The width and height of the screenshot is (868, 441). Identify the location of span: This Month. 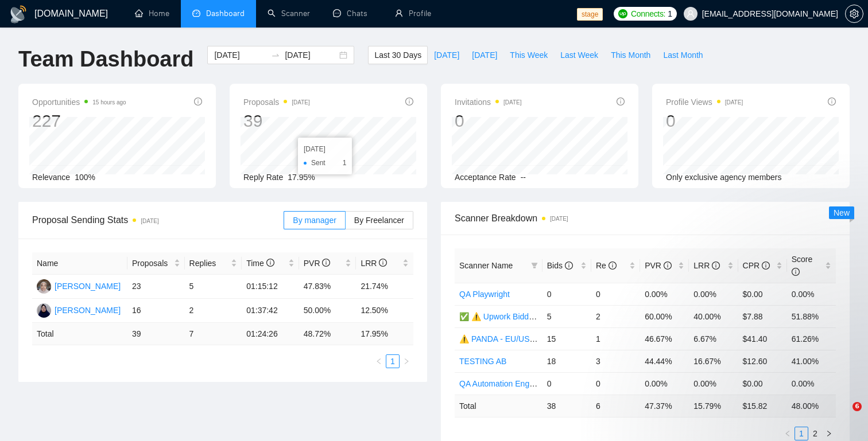
(630, 55).